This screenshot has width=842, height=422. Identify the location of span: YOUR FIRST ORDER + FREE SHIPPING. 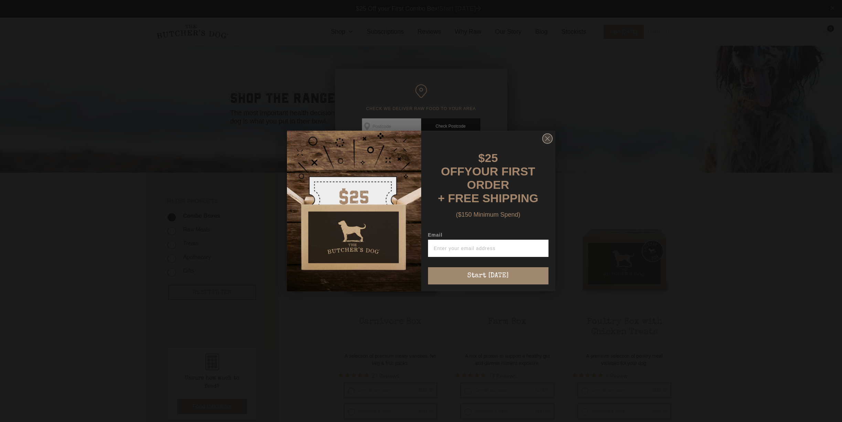
(489, 185).